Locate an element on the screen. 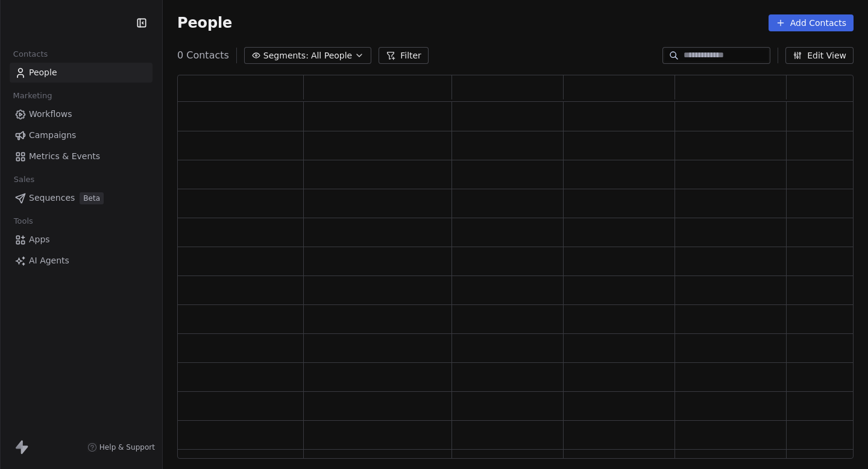 The image size is (868, 469). a: Metrics & Events is located at coordinates (80, 156).